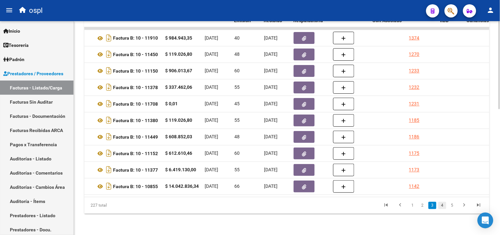  Describe the element at coordinates (135, 38) in the screenshot. I see `strong: Factura B: 10 - 11910` at that location.